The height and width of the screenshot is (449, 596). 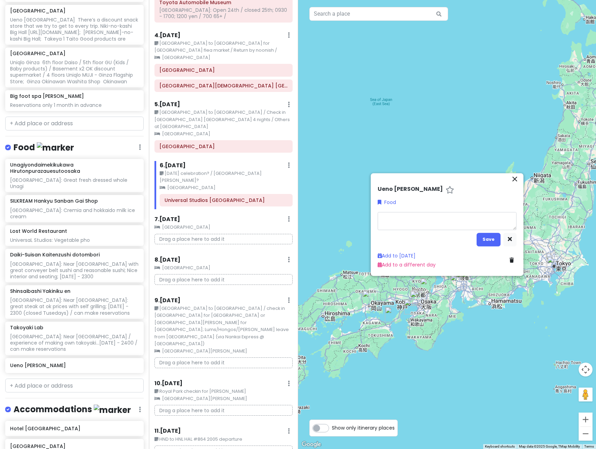 I want to click on div: Nabana no Sato, so click(x=458, y=282).